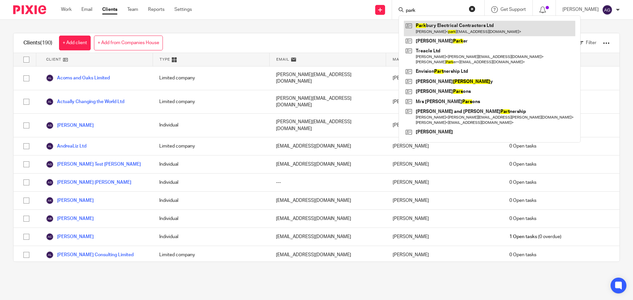  Describe the element at coordinates (78, 78) in the screenshot. I see `a: Acorns and Oaks Limited` at that location.